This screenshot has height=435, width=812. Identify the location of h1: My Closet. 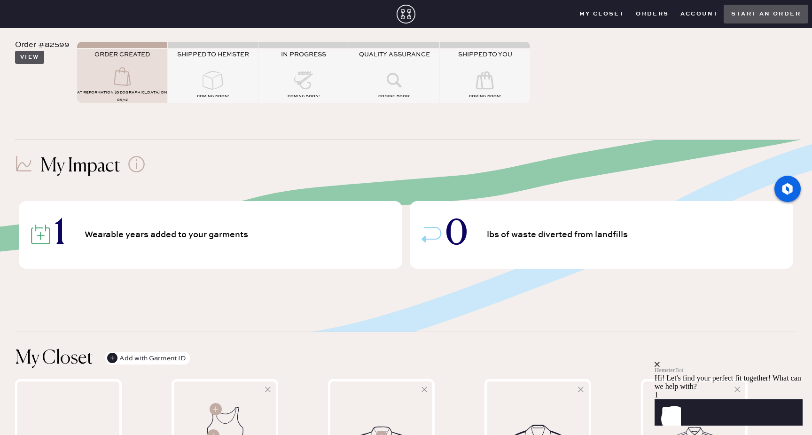
(54, 359).